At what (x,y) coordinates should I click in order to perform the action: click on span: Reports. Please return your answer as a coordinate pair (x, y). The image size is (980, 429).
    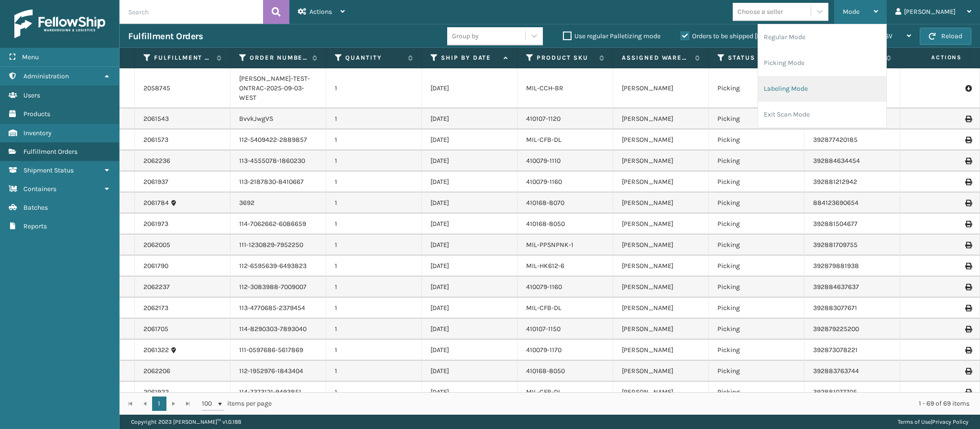
    Looking at the image, I should click on (35, 226).